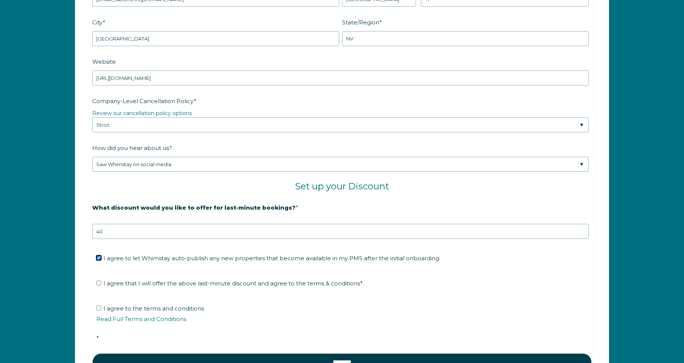  I want to click on a: Review our cancellation policy options, so click(142, 113).